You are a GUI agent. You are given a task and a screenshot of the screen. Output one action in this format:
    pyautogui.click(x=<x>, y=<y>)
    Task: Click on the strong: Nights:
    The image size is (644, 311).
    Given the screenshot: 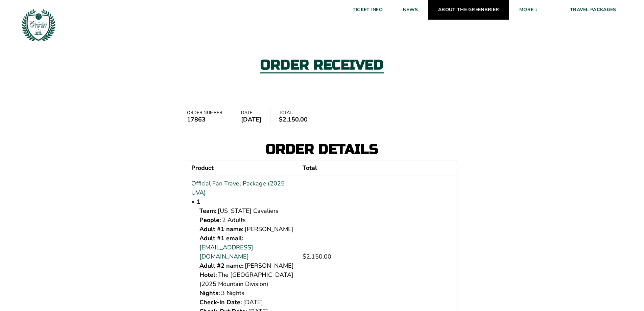 What is the action you would take?
    pyautogui.click(x=210, y=293)
    